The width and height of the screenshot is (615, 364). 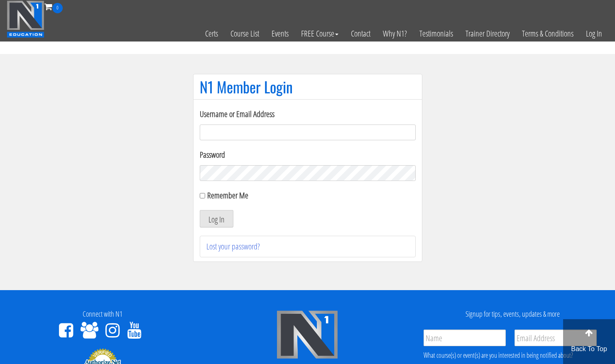 What do you see at coordinates (589, 349) in the screenshot?
I see `p: Back To Top` at bounding box center [589, 349].